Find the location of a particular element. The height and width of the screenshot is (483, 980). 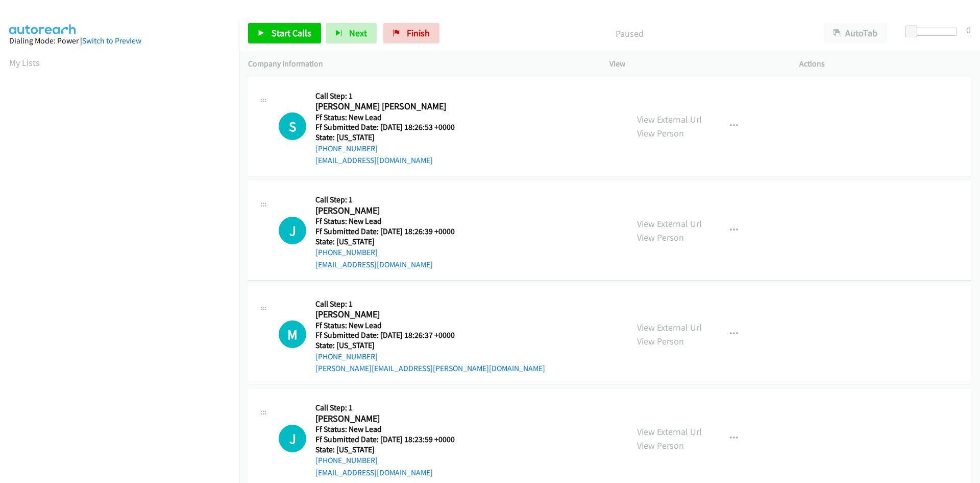

a: Switch to Preview is located at coordinates (112, 41).